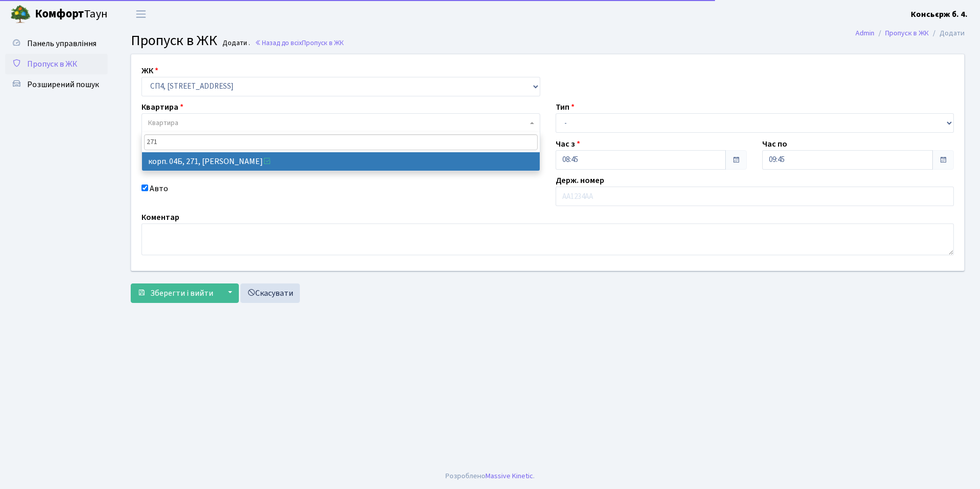 This screenshot has width=980, height=489. I want to click on small: Додати ., so click(235, 43).